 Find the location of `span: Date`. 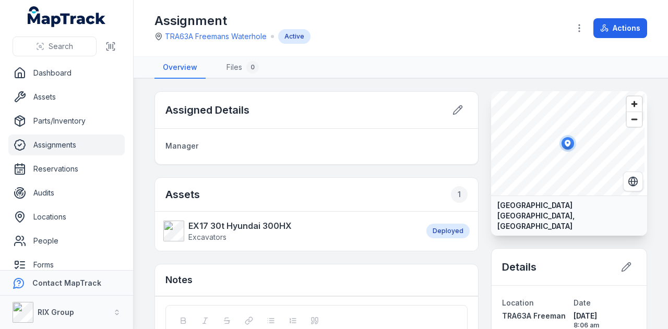

span: Date is located at coordinates (582, 303).